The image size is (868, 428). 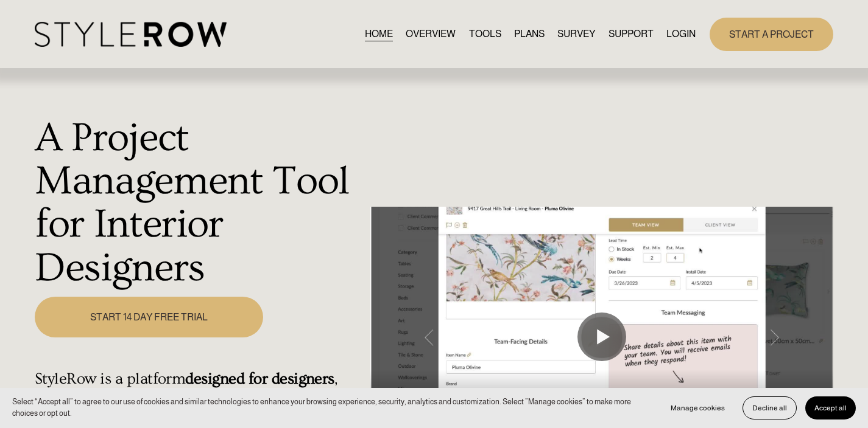 I want to click on span: SUPPORT, so click(x=631, y=34).